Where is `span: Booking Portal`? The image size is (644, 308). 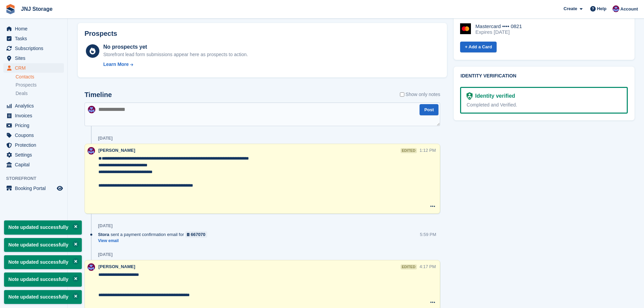
span: Booking Portal is located at coordinates (35, 188).